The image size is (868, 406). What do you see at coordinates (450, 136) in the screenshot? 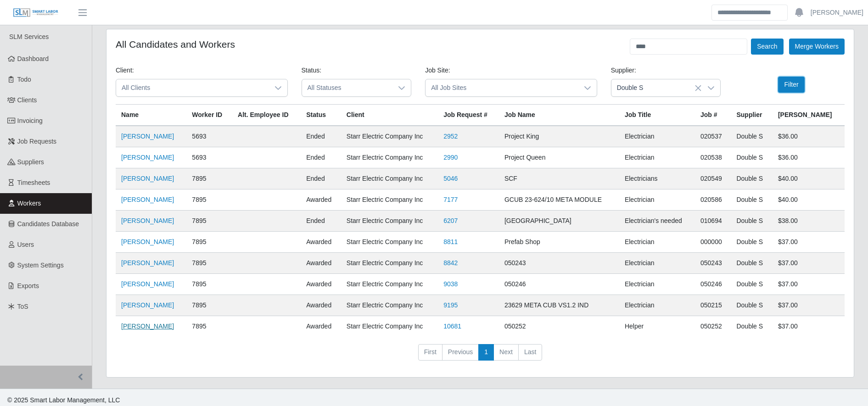
I see `a: 2952` at bounding box center [450, 136].